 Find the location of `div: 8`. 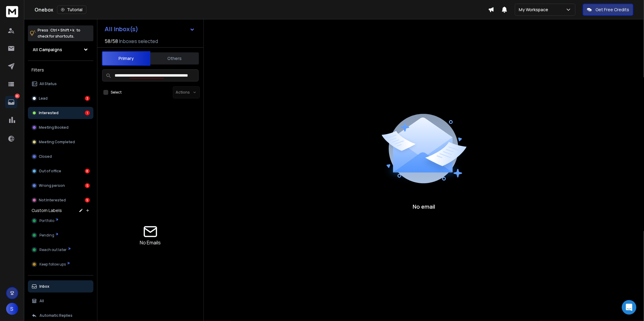

div: 8 is located at coordinates (88, 171).